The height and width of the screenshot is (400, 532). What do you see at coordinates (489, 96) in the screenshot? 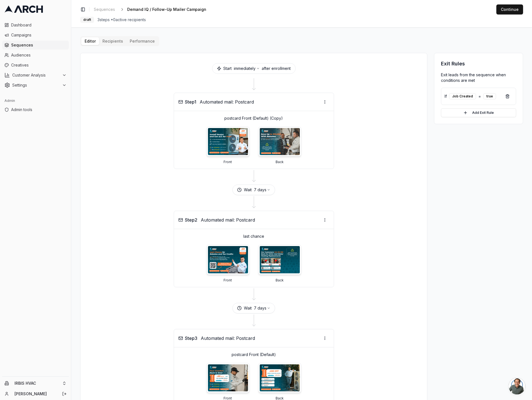
I see `div: true` at bounding box center [489, 96].